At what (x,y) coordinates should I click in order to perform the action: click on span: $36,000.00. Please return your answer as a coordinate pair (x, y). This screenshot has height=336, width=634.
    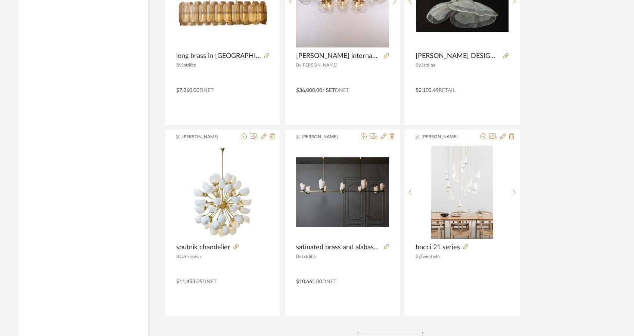
    Looking at the image, I should click on (309, 90).